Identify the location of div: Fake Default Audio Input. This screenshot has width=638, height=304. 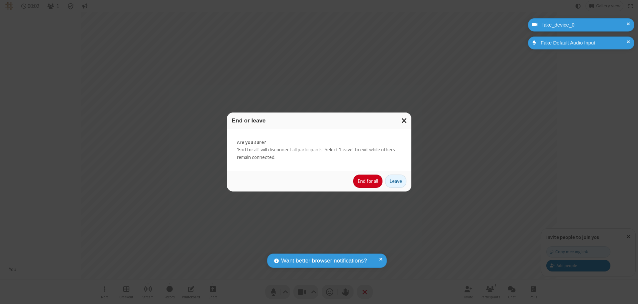
(583, 43).